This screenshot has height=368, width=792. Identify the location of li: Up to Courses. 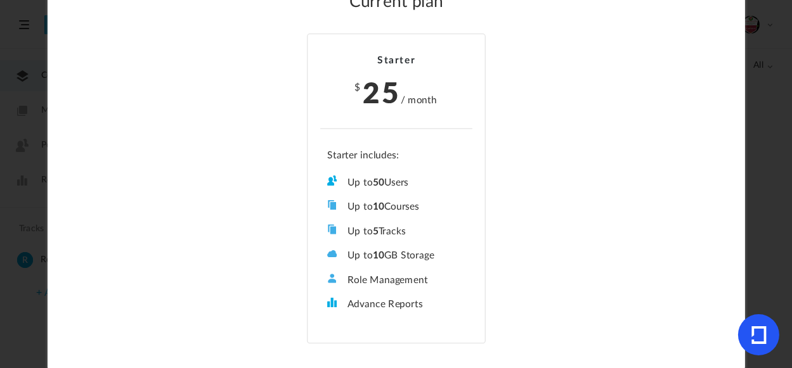
(396, 207).